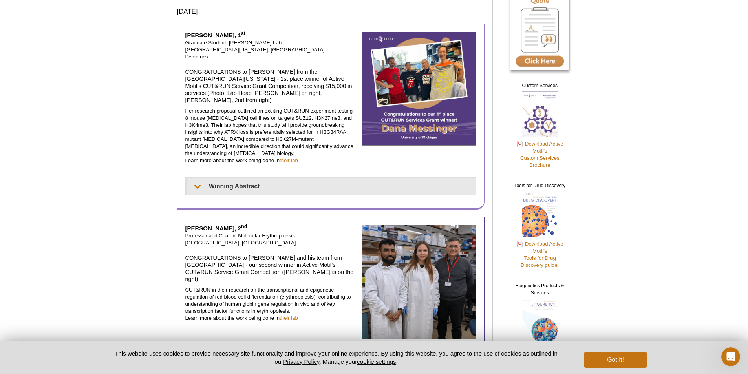 The height and width of the screenshot is (374, 748). Describe the element at coordinates (336, 357) in the screenshot. I see `p: This website uses cookies to provide necessary site functionality and improve your online experie...` at that location.